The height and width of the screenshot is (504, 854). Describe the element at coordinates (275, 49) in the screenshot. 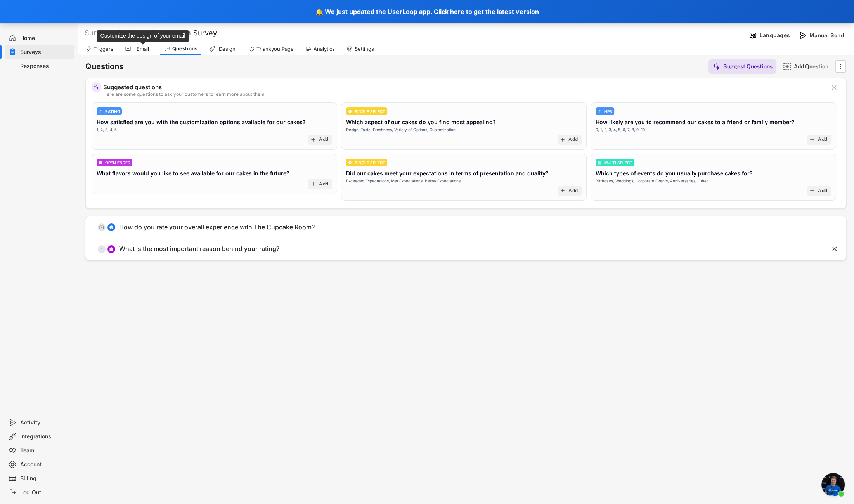

I see `div: Thankyou Page` at that location.